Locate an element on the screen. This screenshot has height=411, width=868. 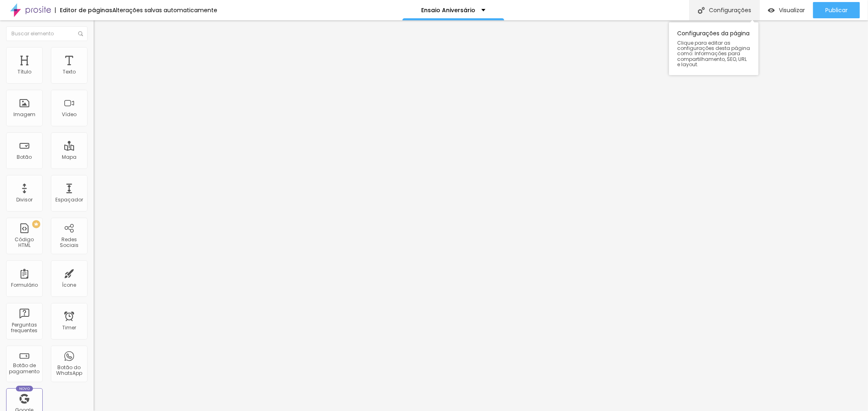
p: Ensaio Aniversário is located at coordinates (448, 10).